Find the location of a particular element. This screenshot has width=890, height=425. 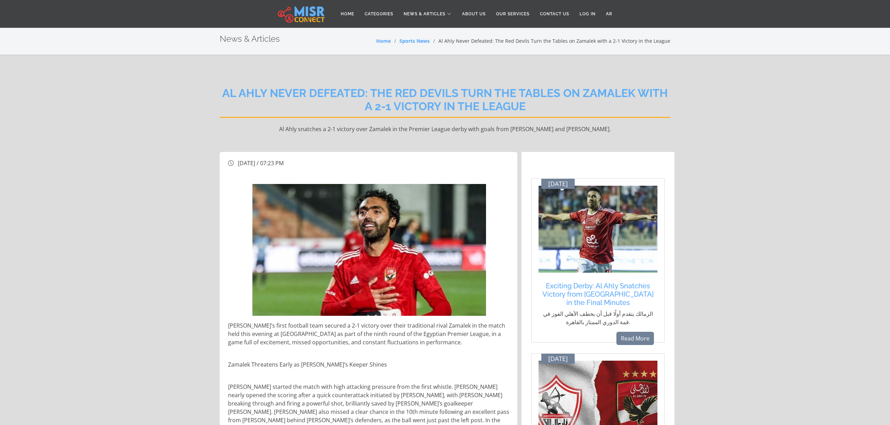

img: main.misr_connect is located at coordinates (301, 14).